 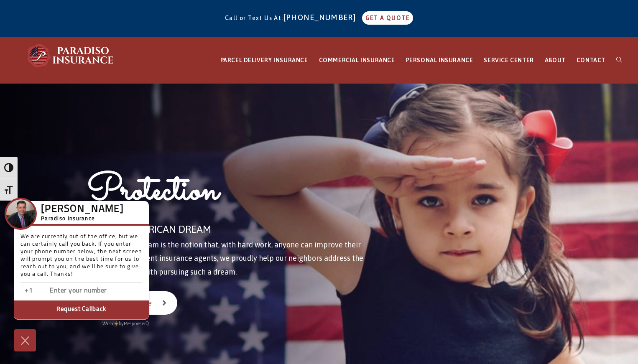 I want to click on span: PERSONAL INSURANCE, so click(x=440, y=60).